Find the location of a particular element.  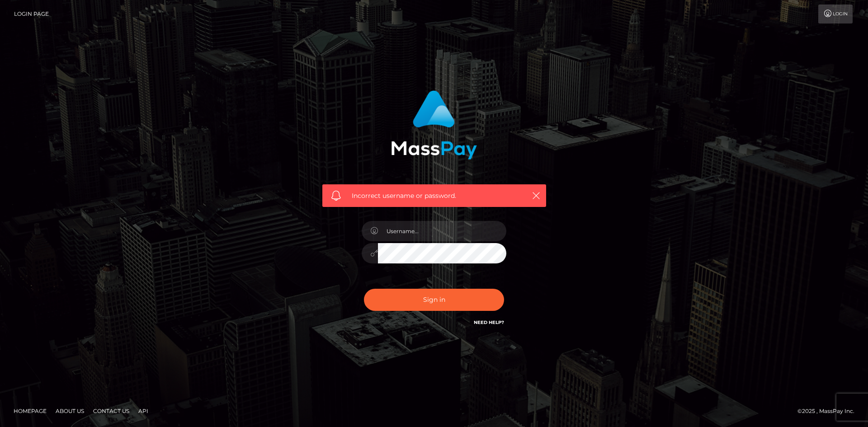

a: Login Page is located at coordinates (31, 14).